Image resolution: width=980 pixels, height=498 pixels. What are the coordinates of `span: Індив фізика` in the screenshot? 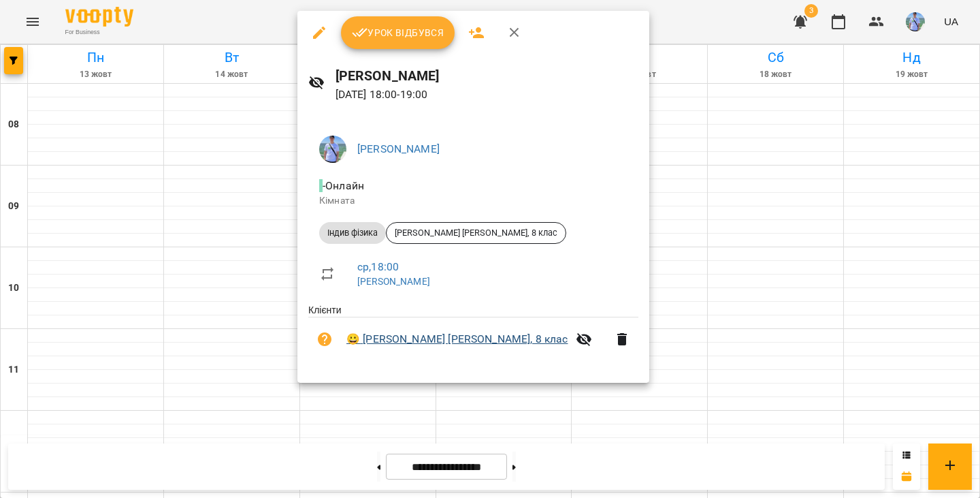 It's located at (352, 233).